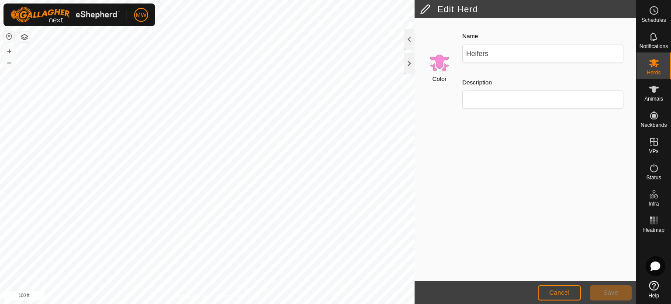  Describe the element at coordinates (24, 37) in the screenshot. I see `button: Map Layers` at that location.